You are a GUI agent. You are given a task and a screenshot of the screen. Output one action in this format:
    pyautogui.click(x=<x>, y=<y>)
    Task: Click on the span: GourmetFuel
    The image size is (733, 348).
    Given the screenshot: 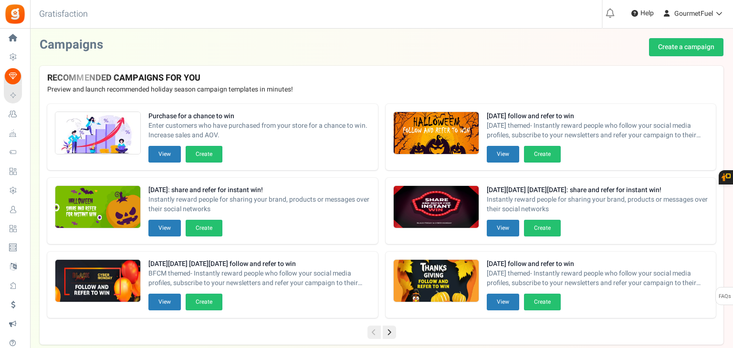 What is the action you would take?
    pyautogui.click(x=693, y=13)
    